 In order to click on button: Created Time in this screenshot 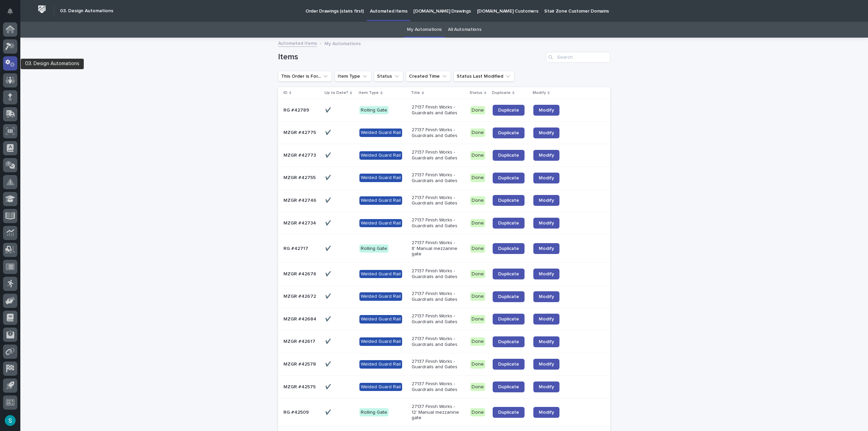, I will do `click(429, 76)`.